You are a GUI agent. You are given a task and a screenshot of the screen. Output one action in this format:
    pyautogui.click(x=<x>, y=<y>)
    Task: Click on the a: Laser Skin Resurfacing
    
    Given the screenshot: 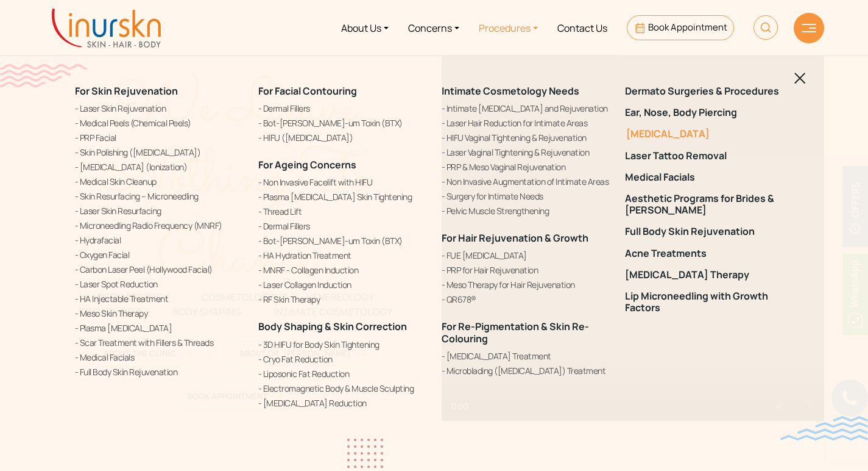 What is the action you would take?
    pyautogui.click(x=159, y=211)
    